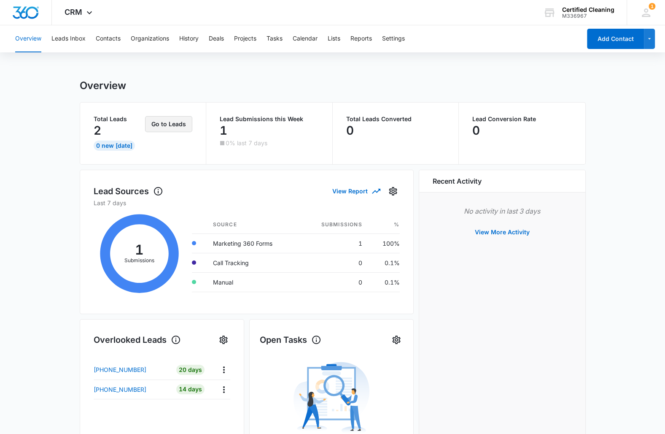 This screenshot has height=434, width=665. What do you see at coordinates (216, 39) in the screenshot?
I see `button: Deals` at bounding box center [216, 39].